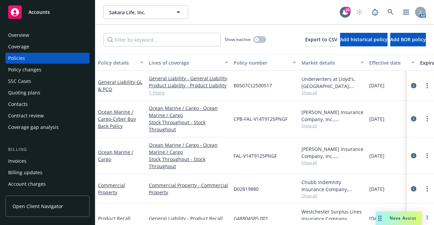 Image resolution: width=434 pixels, height=225 pixels. What do you see at coordinates (19, 47) in the screenshot?
I see `div: Coverage` at bounding box center [19, 47].